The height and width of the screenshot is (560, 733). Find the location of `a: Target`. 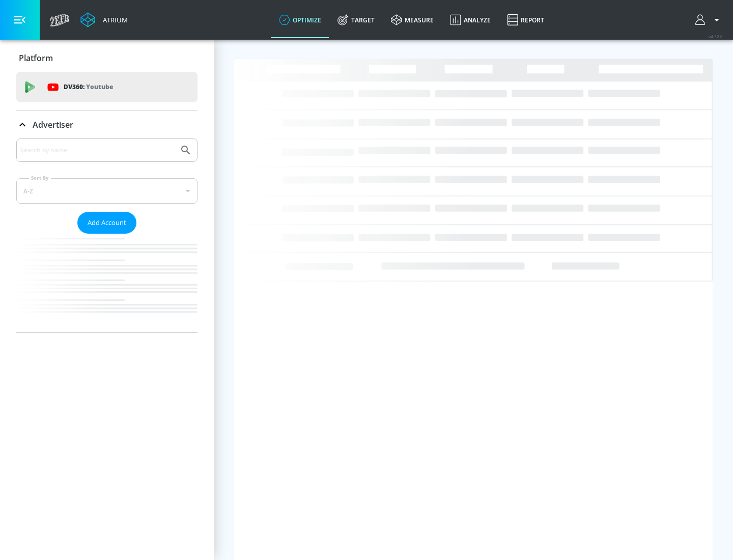

a: Target is located at coordinates (356, 20).